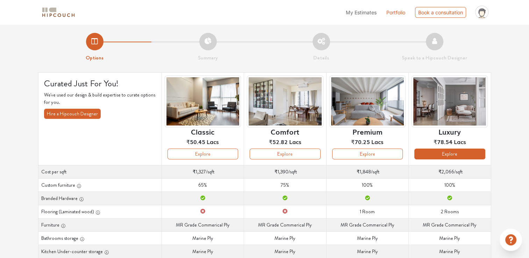 The height and width of the screenshot is (258, 529). Describe the element at coordinates (446, 172) in the screenshot. I see `span: ₹2,066` at that location.